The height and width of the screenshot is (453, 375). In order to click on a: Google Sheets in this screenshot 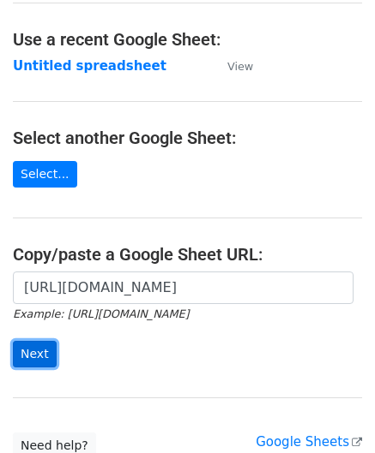, I will do `click(309, 442)`.